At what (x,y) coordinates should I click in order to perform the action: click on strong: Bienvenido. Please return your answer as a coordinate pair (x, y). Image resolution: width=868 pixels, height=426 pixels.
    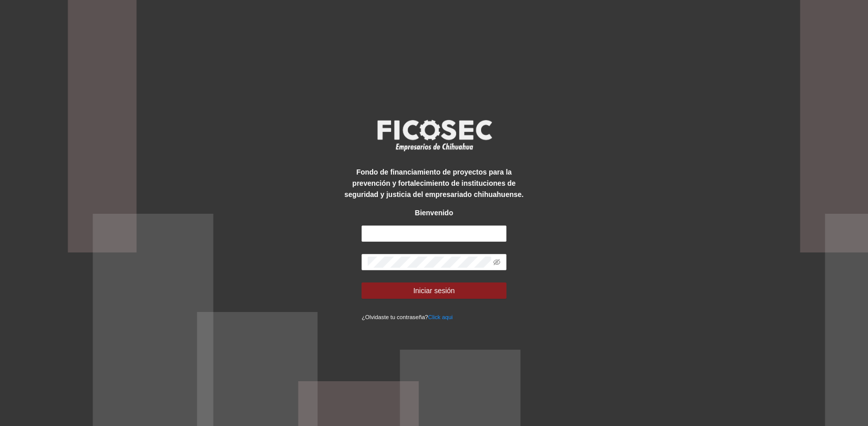
    Looking at the image, I should click on (434, 212).